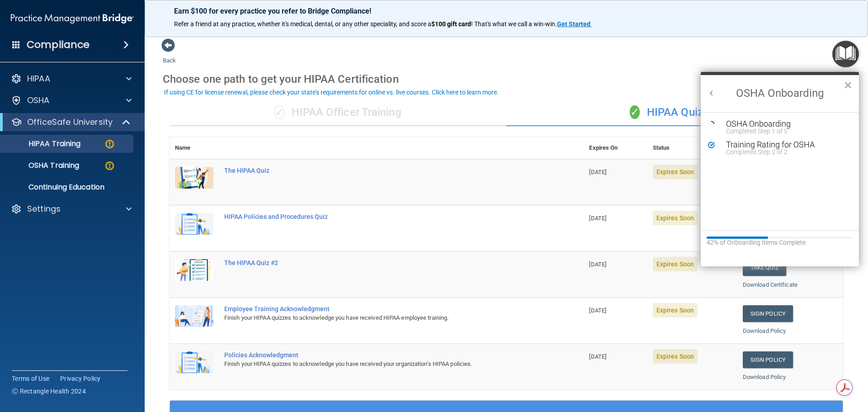 The image size is (868, 412). I want to click on h4: Compliance, so click(58, 44).